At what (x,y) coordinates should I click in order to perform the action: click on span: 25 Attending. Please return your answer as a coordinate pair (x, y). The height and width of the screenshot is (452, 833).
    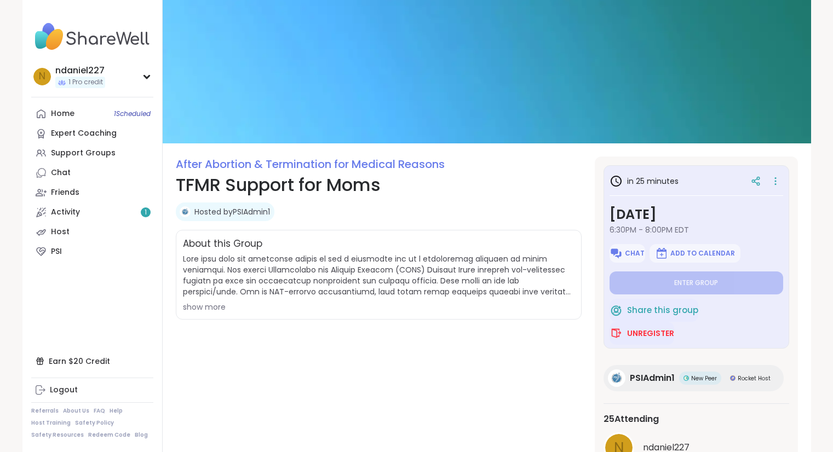
    Looking at the image, I should click on (631, 419).